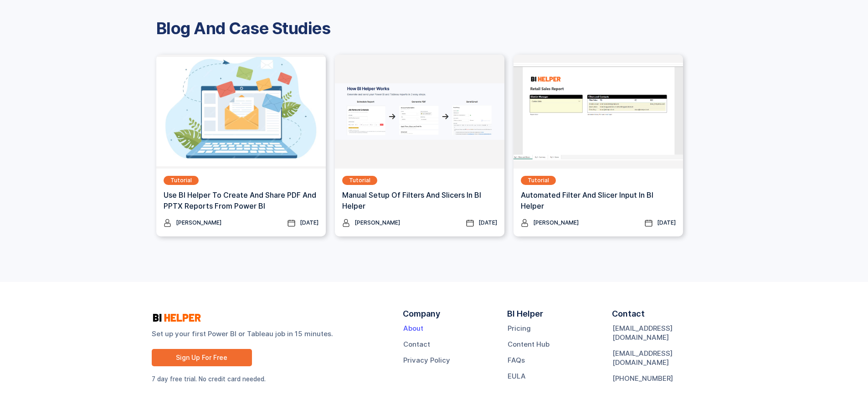  I want to click on h3: Blog And Case Studies, so click(435, 28).